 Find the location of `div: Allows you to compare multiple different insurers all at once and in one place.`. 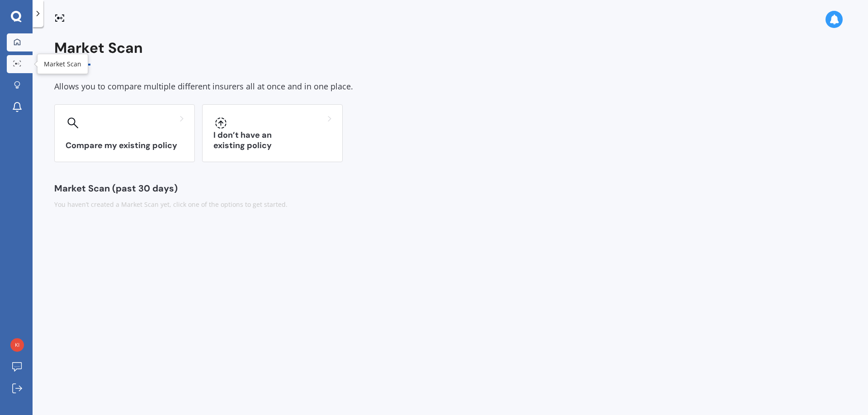

div: Allows you to compare multiple different insurers all at once and in one place. is located at coordinates (450, 87).